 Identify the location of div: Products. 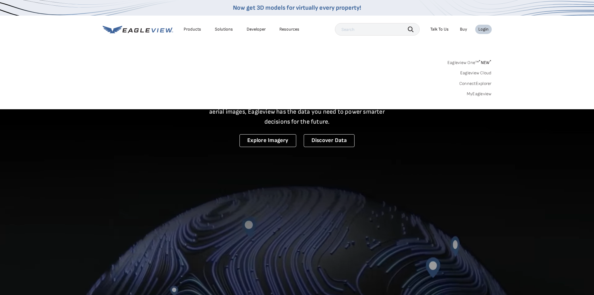
(192, 29).